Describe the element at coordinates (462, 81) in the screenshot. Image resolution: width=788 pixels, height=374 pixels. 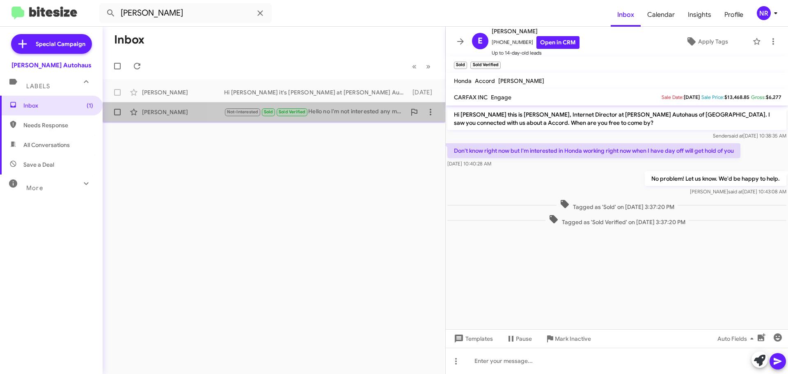
I see `span: Honda` at that location.